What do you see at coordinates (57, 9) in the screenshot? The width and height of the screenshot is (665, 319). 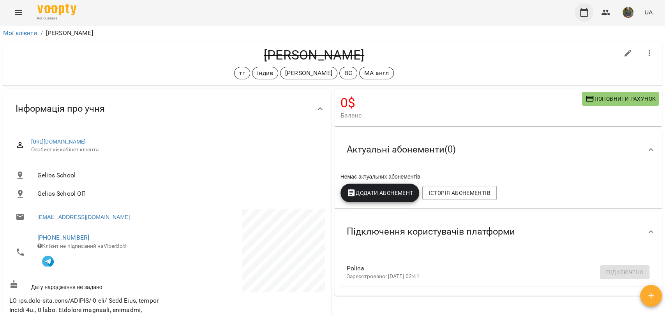 I see `img: Voopty Logo` at bounding box center [57, 9].